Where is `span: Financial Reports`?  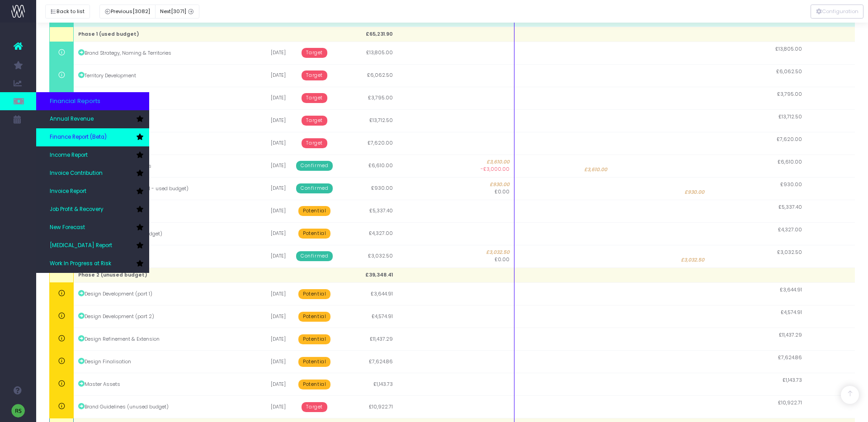 span: Financial Reports is located at coordinates (75, 101).